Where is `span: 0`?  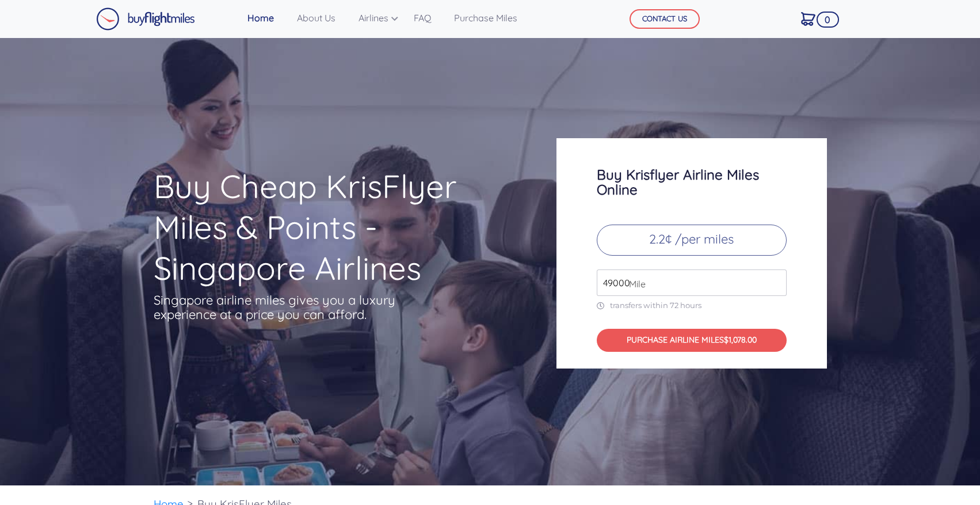 span: 0 is located at coordinates (827, 20).